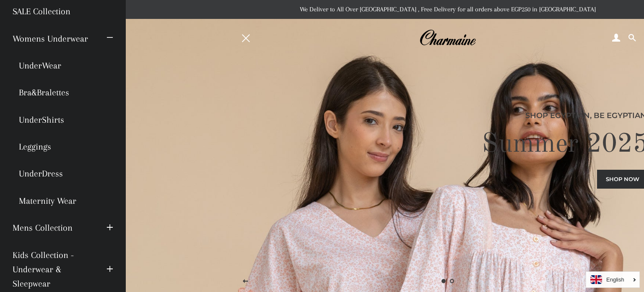 Image resolution: width=644 pixels, height=292 pixels. What do you see at coordinates (63, 120) in the screenshot?
I see `a: UnderShirts` at bounding box center [63, 120].